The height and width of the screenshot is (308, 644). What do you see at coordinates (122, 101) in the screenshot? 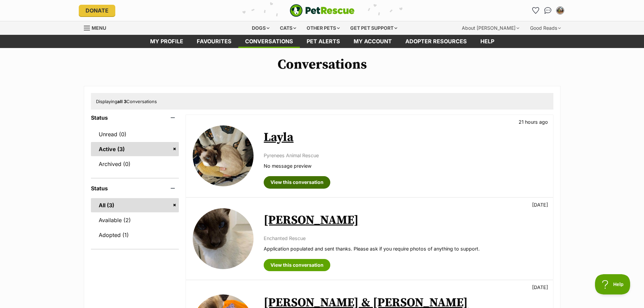
I see `strong: all 3` at bounding box center [122, 101].